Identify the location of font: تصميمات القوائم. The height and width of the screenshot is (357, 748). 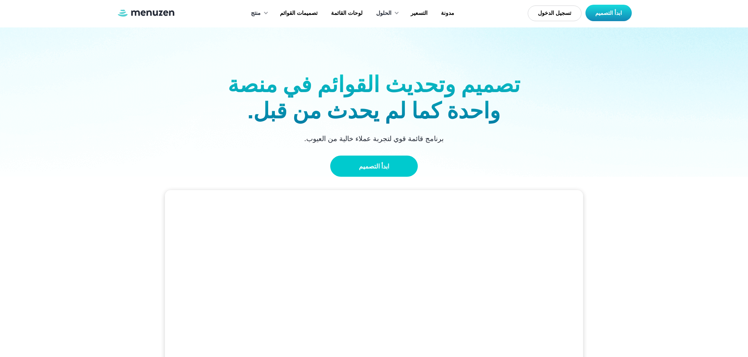
(299, 13).